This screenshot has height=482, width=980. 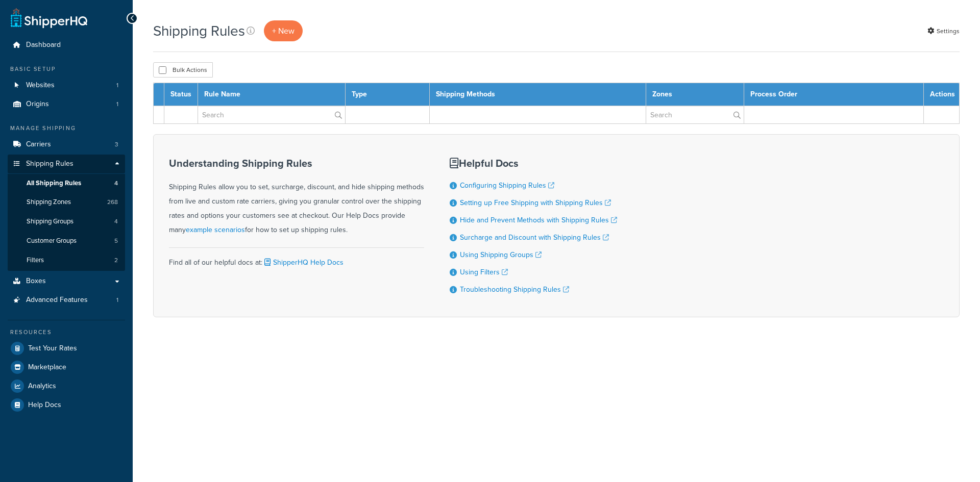 What do you see at coordinates (272, 94) in the screenshot?
I see `th: Rule Name` at bounding box center [272, 94].